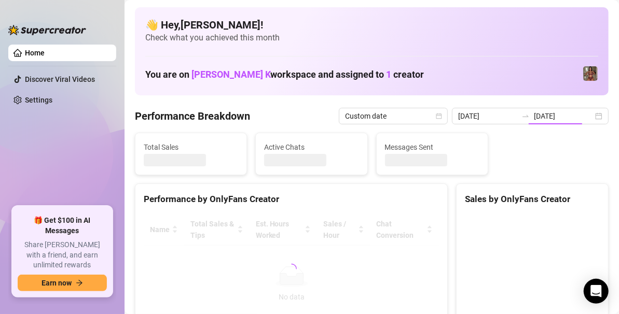 Image resolution: width=619 pixels, height=314 pixels. Describe the element at coordinates (432, 147) in the screenshot. I see `span: Messages Sent` at that location.